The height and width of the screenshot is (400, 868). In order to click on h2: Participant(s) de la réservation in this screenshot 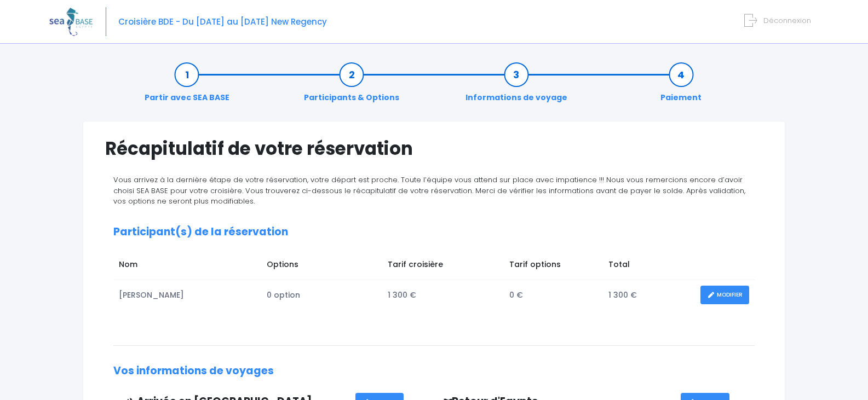, I will do `click(434, 232)`.